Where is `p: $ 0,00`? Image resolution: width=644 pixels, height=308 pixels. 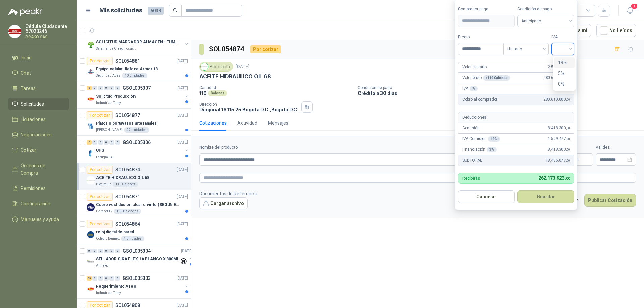 p: $ 0,00 is located at coordinates (580, 160).